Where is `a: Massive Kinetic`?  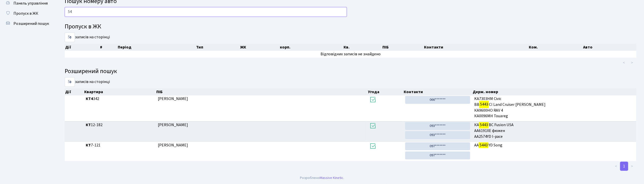
a: Massive Kinetic is located at coordinates (331, 178).